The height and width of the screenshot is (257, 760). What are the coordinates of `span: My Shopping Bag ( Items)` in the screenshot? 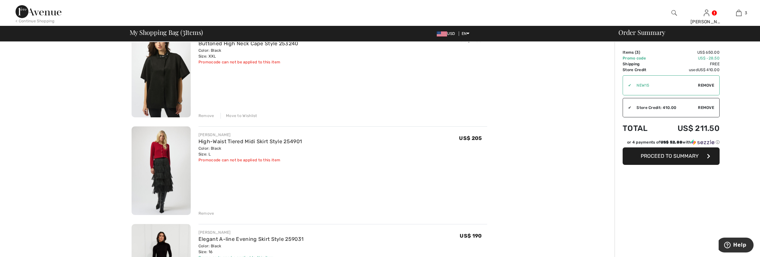 It's located at (166, 32).